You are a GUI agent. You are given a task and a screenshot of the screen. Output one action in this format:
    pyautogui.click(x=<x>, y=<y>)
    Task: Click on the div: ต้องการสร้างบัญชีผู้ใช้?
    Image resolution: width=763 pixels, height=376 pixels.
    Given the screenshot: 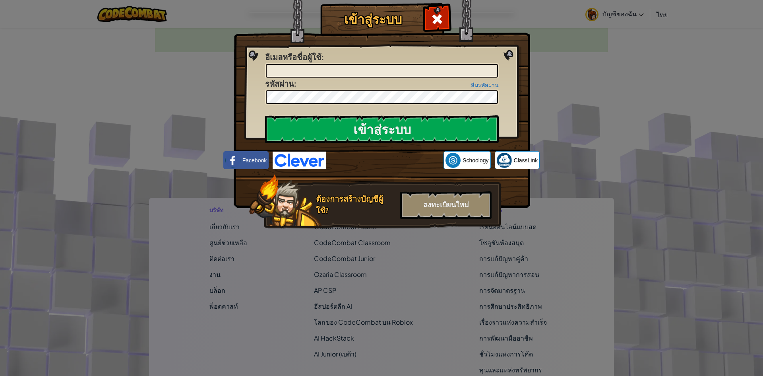 What is the action you would take?
    pyautogui.click(x=356, y=204)
    